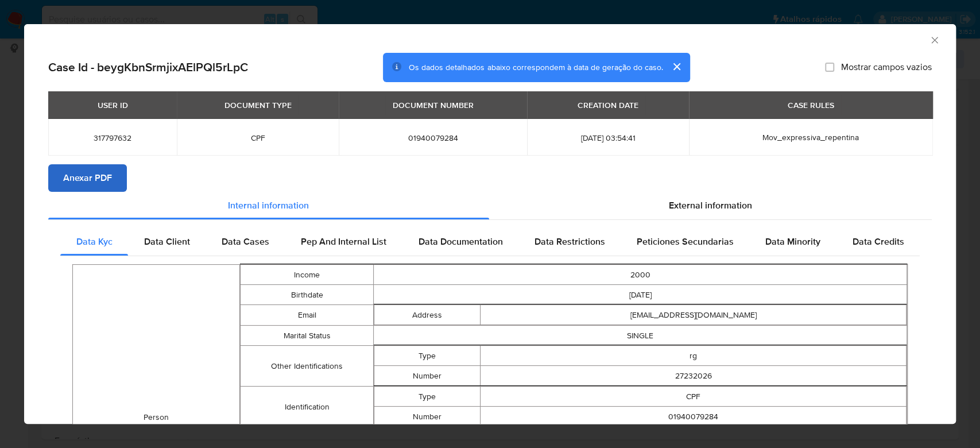  What do you see at coordinates (490, 241) in the screenshot?
I see `div: Detailed internal info` at bounding box center [490, 241].